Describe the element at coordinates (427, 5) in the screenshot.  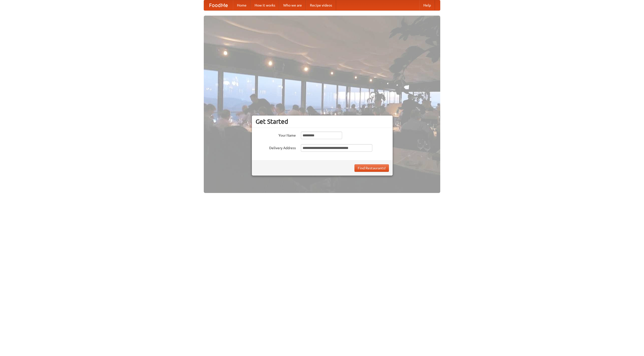
I see `a: Help` at that location.